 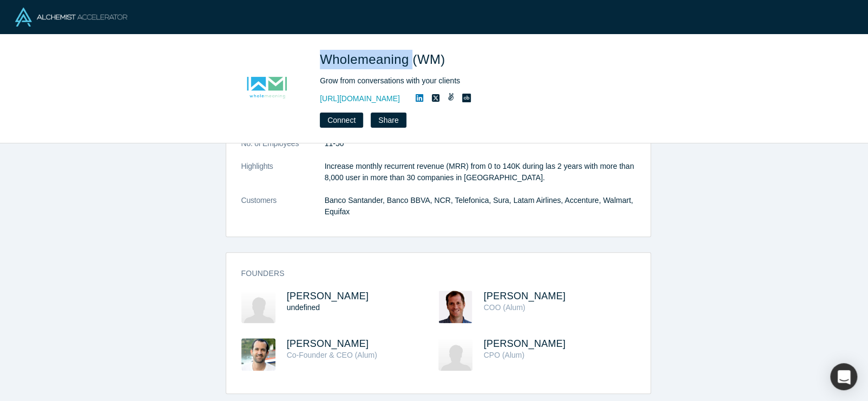 What do you see at coordinates (504, 307) in the screenshot?
I see `span: COO (Alum)` at bounding box center [504, 307].